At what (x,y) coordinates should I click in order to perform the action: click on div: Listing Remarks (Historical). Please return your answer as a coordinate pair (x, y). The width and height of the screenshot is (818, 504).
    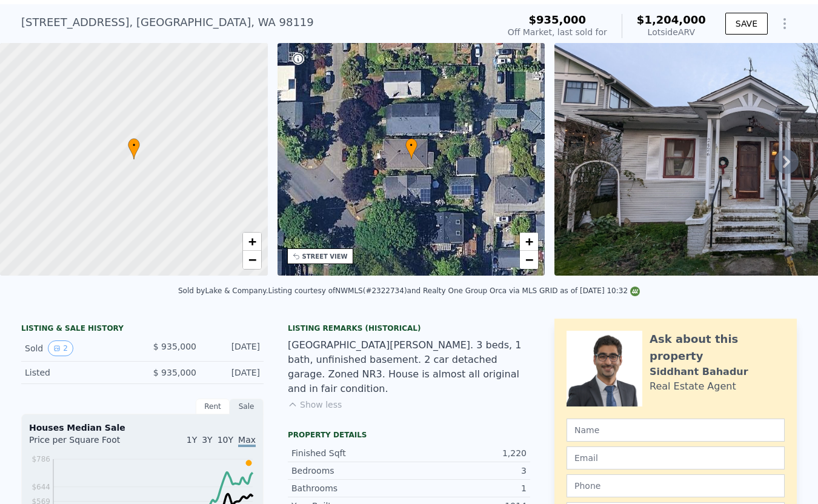
    Looking at the image, I should click on (409, 328).